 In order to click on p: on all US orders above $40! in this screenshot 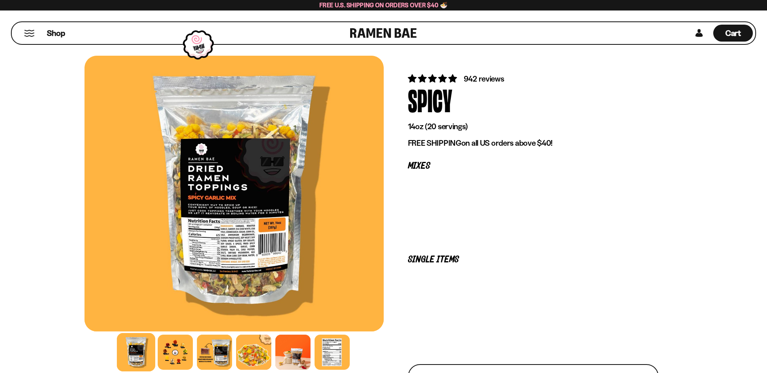, I will do `click(533, 143)`.